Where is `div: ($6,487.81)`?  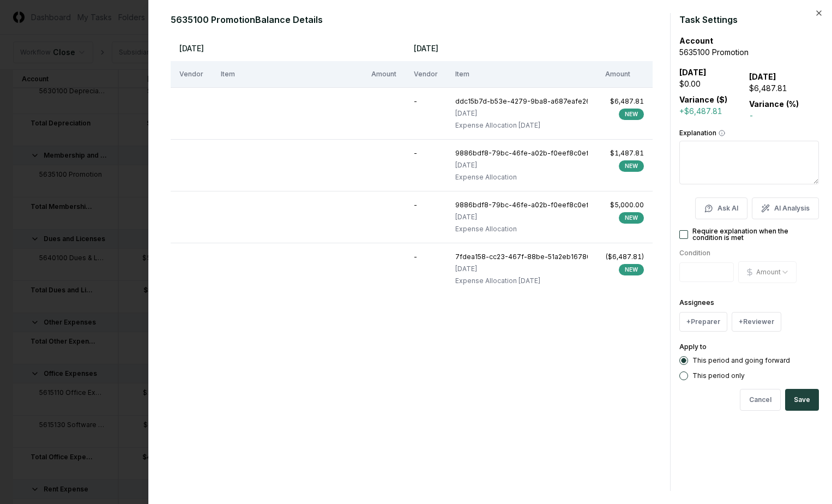 div: ($6,487.81) is located at coordinates (624, 257).